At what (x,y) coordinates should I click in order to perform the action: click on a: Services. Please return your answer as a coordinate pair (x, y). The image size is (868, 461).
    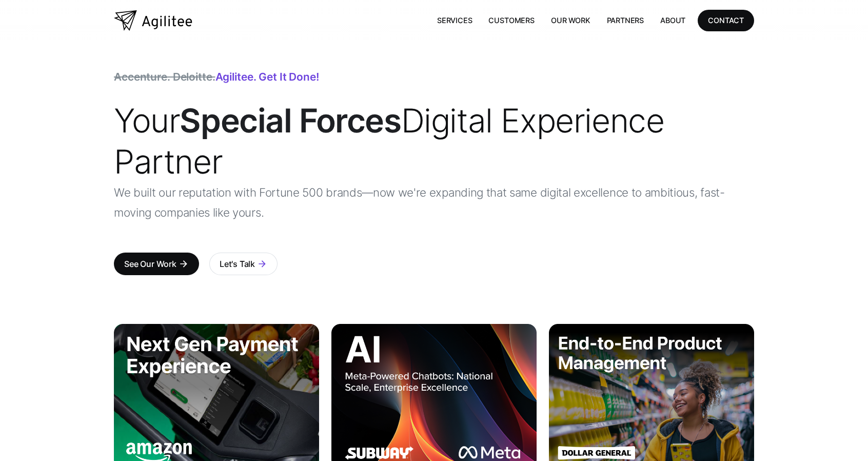
    Looking at the image, I should click on (455, 20).